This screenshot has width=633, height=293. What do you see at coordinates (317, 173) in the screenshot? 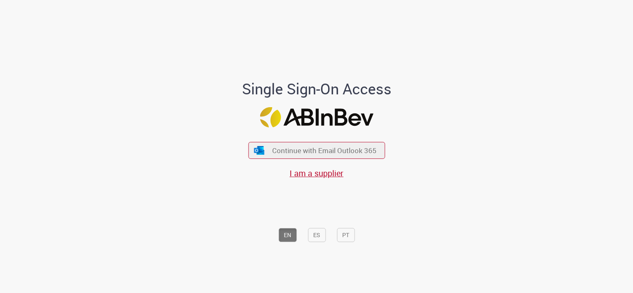
I see `span: I am a supplier` at bounding box center [317, 173].